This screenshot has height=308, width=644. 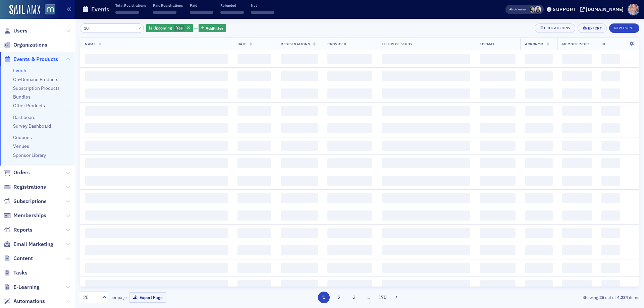 What do you see at coordinates (29, 105) in the screenshot?
I see `a: Other Products` at bounding box center [29, 105].